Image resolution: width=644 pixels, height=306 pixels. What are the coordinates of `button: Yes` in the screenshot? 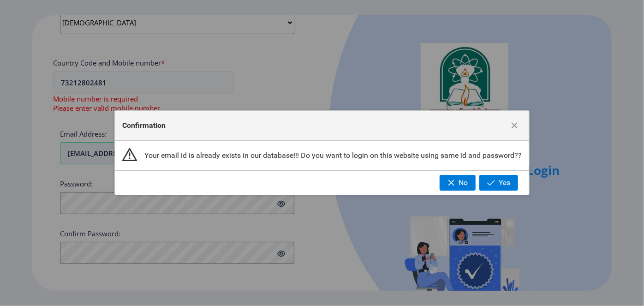 It's located at (499, 183).